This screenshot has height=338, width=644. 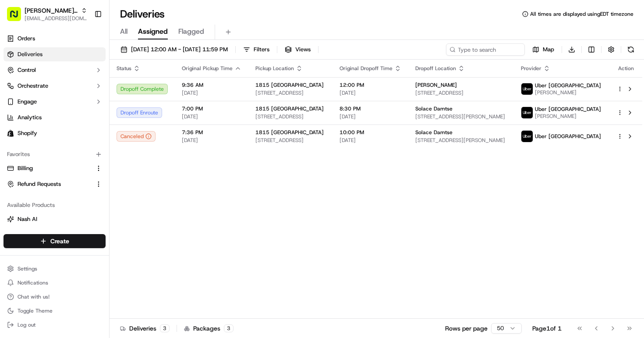 I want to click on span: Dropoff Location, so click(x=436, y=68).